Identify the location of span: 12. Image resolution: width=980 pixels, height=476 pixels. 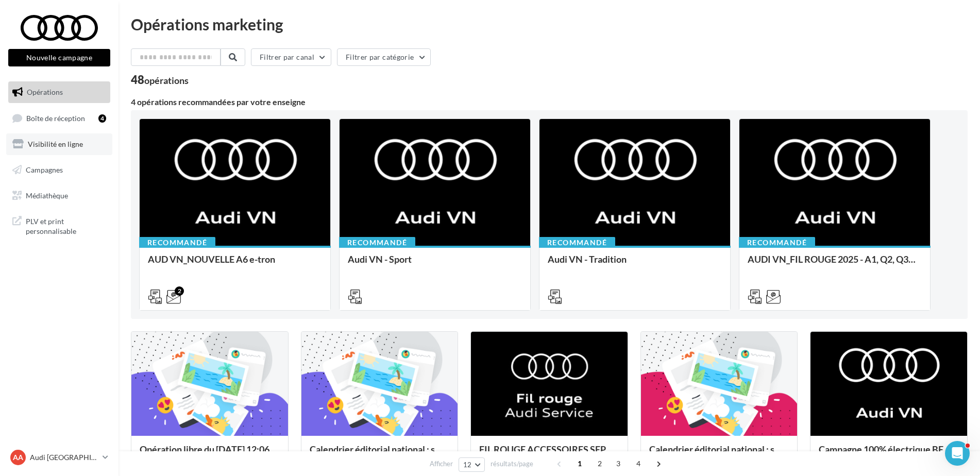
(468, 465).